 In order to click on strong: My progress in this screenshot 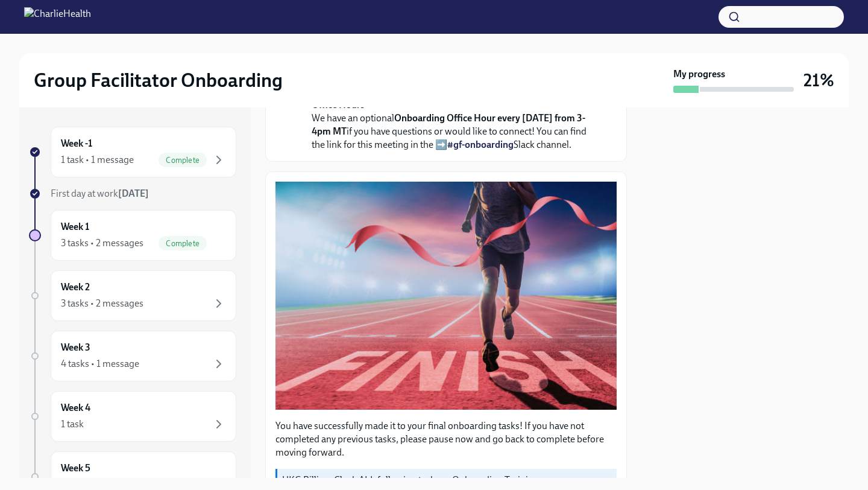, I will do `click(699, 74)`.